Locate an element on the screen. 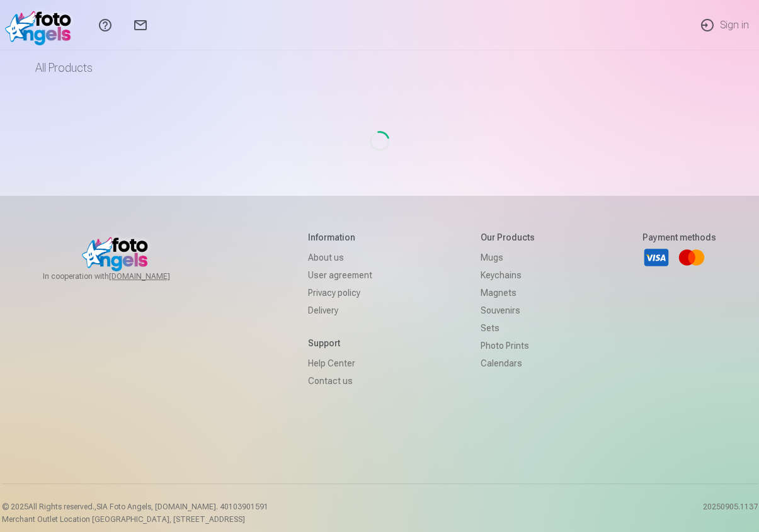  h5: Support is located at coordinates (340, 343).